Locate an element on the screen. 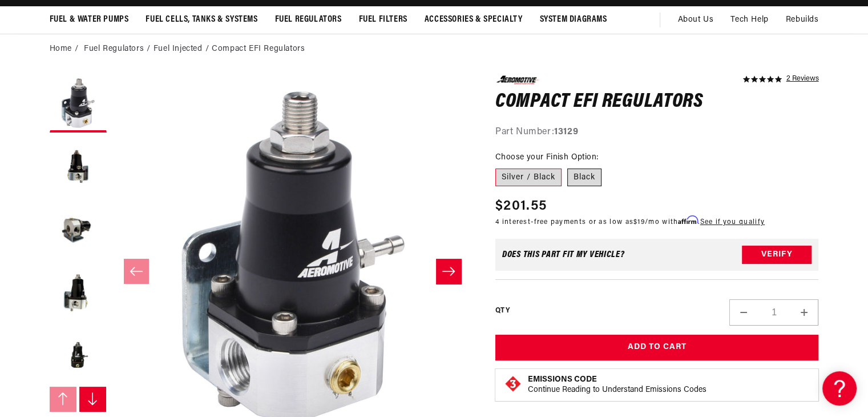 This screenshot has height=417, width=868. button: Emissions CodeContinue Reading to Understand Emissions Codes is located at coordinates (617, 385).